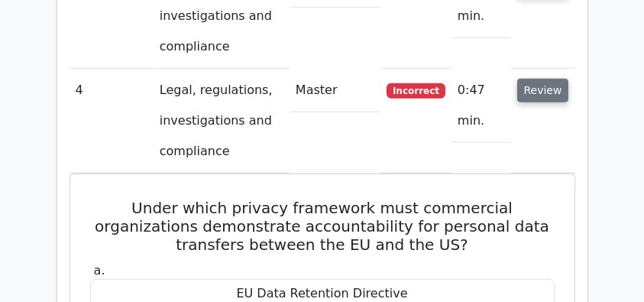 This screenshot has height=302, width=644. I want to click on td: Legal, regulations, investigations and compliance, so click(222, 121).